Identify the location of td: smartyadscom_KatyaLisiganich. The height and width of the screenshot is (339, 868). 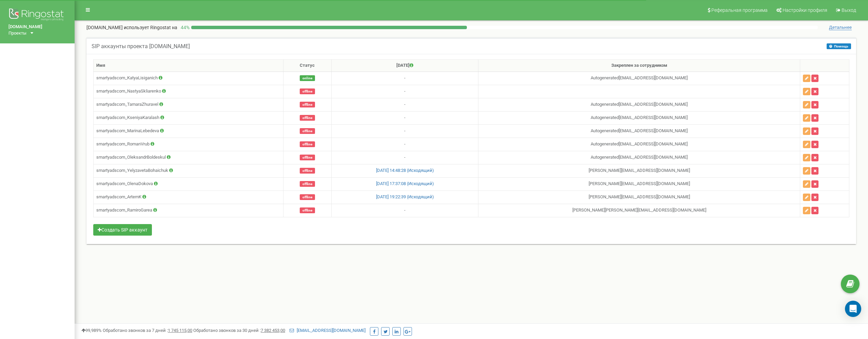
(188, 78).